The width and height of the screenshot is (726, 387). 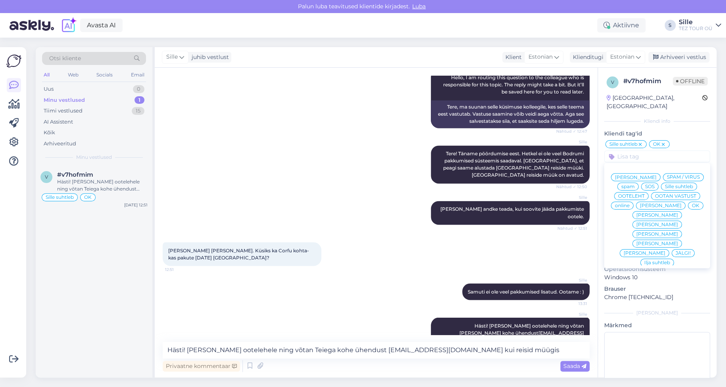 I want to click on div: Tere, ma suunan selle küsimuse kolleegile, kes selle teema eest vastutab. Vastuse saamine võib ve..., so click(x=510, y=114).